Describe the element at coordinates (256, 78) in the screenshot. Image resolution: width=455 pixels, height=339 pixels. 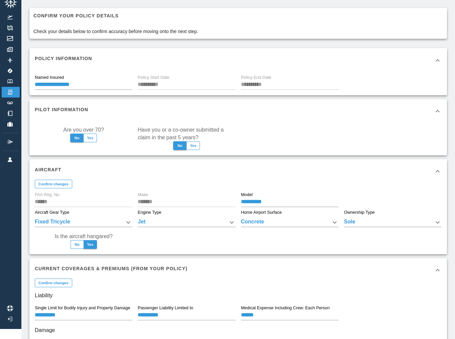
I see `label: Policy End Date` at that location.